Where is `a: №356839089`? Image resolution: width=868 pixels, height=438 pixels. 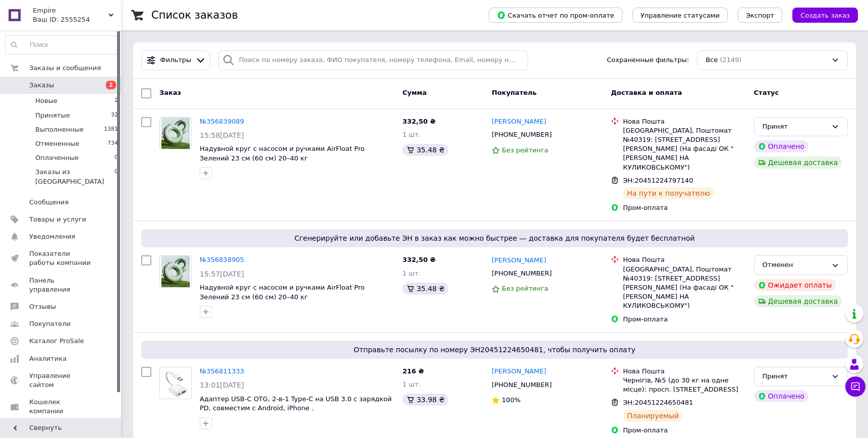
a: №356839089 is located at coordinates (222, 121).